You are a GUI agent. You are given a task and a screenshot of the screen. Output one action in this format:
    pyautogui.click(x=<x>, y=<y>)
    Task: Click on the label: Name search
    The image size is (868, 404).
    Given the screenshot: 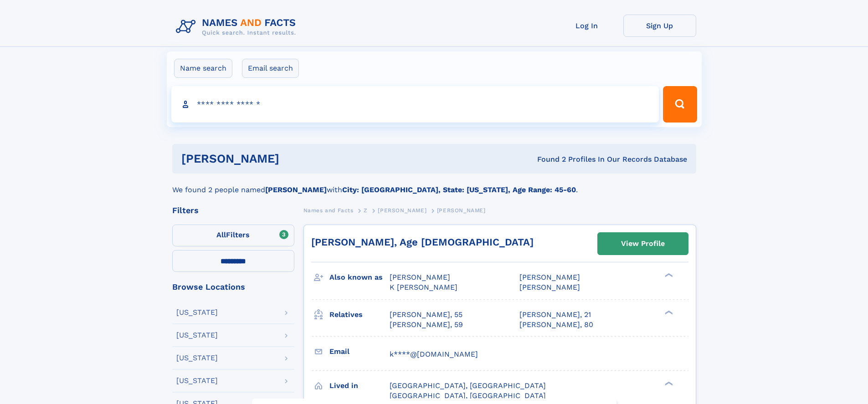 What is the action you would take?
    pyautogui.click(x=203, y=69)
    